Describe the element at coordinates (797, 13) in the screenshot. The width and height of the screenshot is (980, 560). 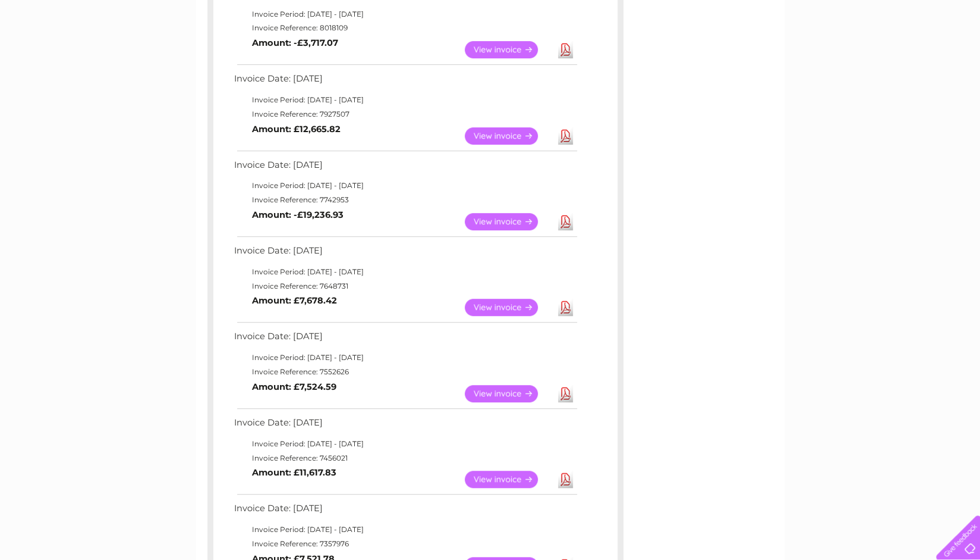
I see `a: 0333 014 3131` at that location.